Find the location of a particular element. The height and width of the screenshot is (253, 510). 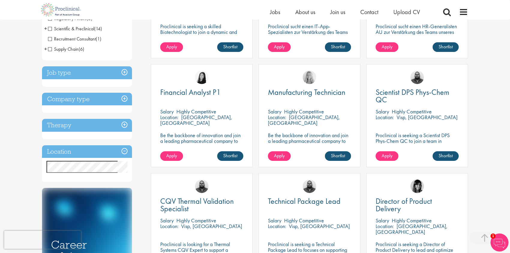

p: Proclinical sucht einen IT-App-Spezialisten zur Verstärkung des Teams unseres Kunden in der [GEOG... is located at coordinates (309, 35).